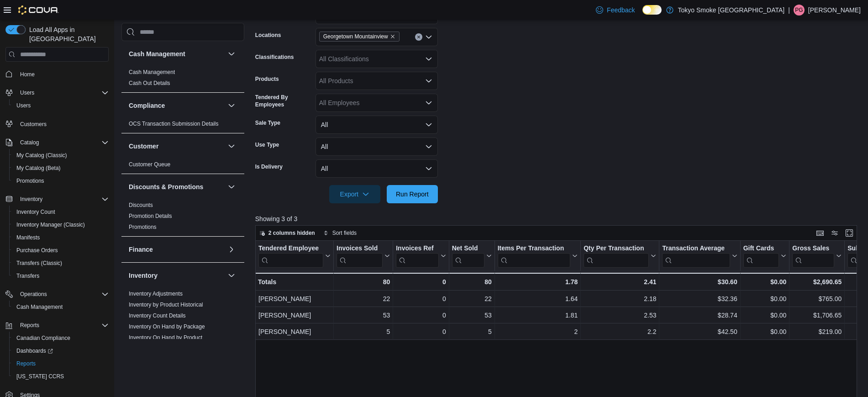 This screenshot has height=397, width=868. What do you see at coordinates (61, 238) in the screenshot?
I see `button: Manifests` at bounding box center [61, 238].